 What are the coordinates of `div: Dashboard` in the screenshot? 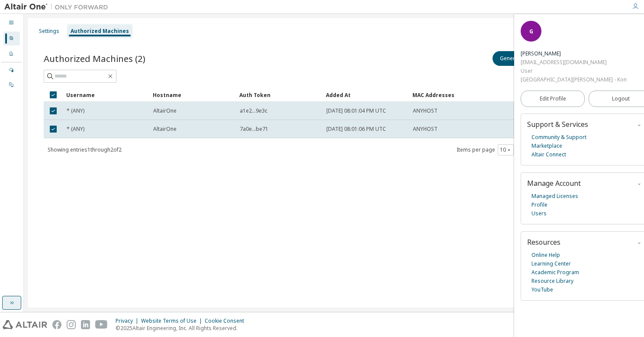 It's located at (12, 23).